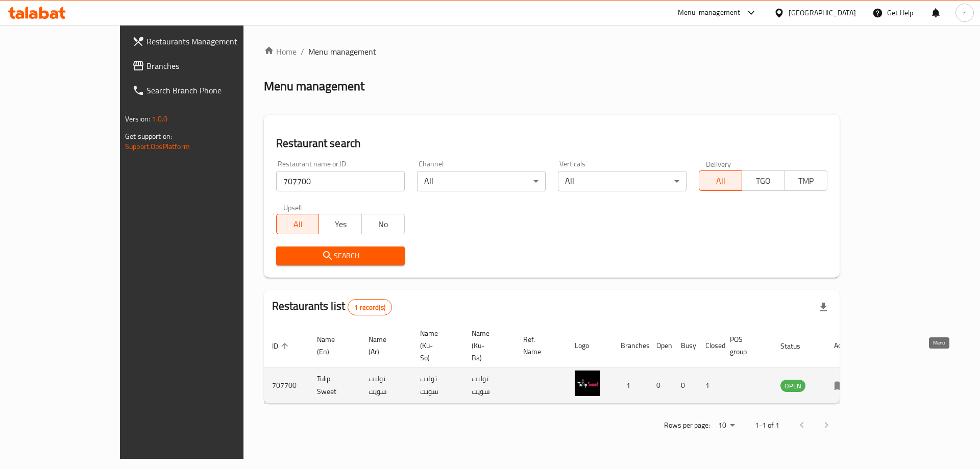 The width and height of the screenshot is (980, 469). I want to click on span: r, so click(965, 13).